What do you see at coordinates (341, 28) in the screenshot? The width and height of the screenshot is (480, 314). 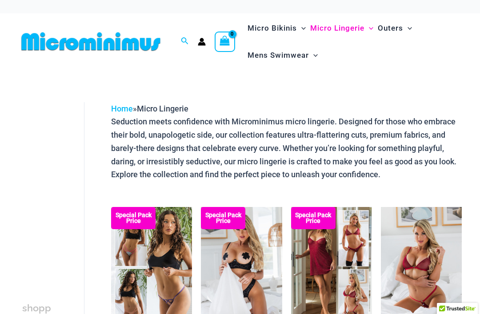 I see `a: Micro LingerieMenu ToggleMenu Toggle` at bounding box center [341, 28].